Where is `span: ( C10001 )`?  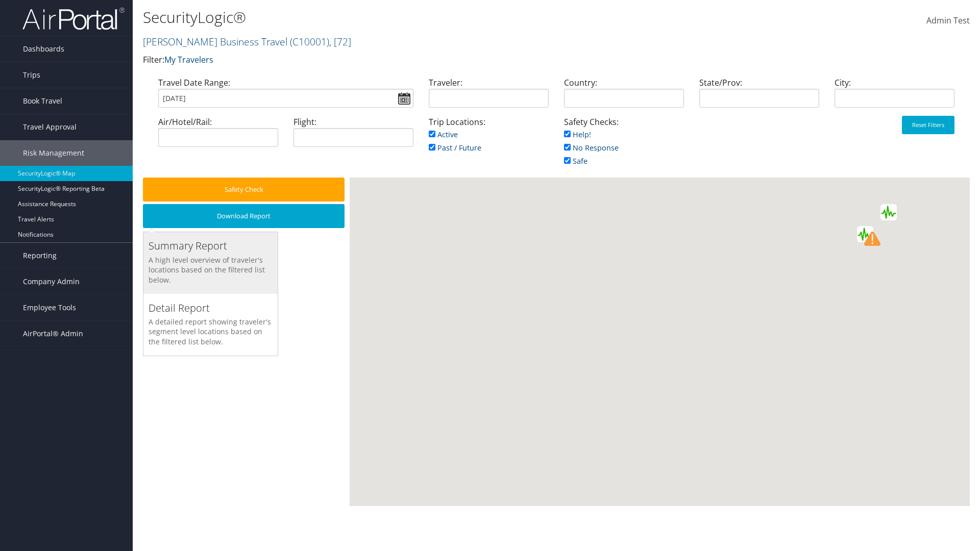 span: ( C10001 ) is located at coordinates (309, 41).